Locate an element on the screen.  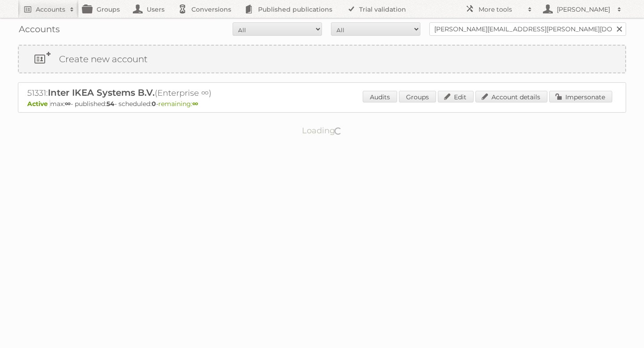
strong: 54 is located at coordinates (111, 104).